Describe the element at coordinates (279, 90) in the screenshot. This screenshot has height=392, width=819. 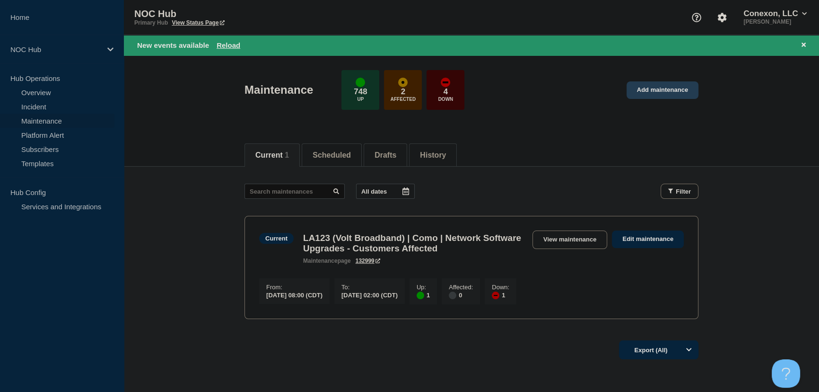
I see `h1: Maintenance` at that location.